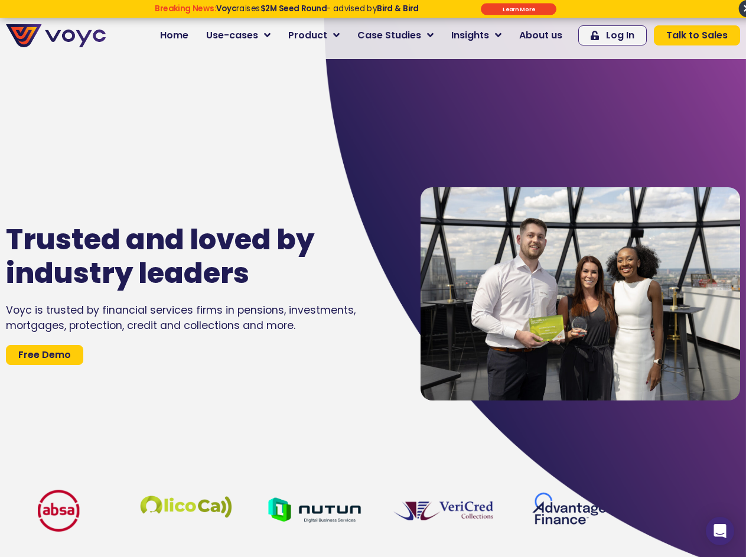  I want to click on a: Product, so click(314, 35).